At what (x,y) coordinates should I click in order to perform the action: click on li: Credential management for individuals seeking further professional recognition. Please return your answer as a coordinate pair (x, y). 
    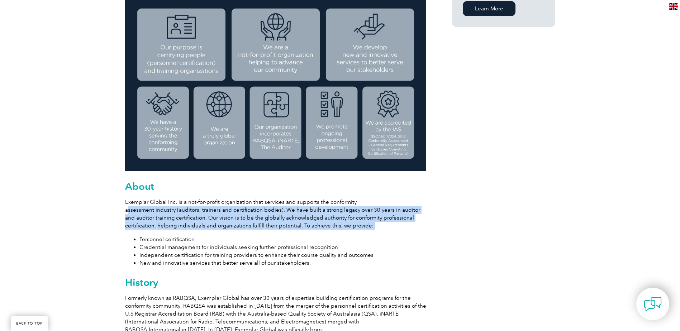
    Looking at the image, I should click on (283, 247).